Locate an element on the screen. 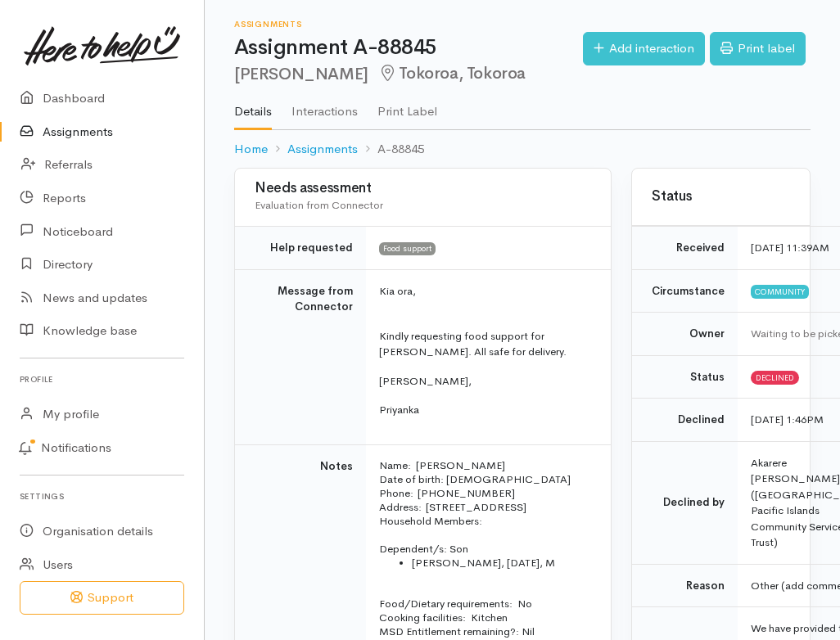 The width and height of the screenshot is (840, 640). h6: Profile is located at coordinates (102, 378).